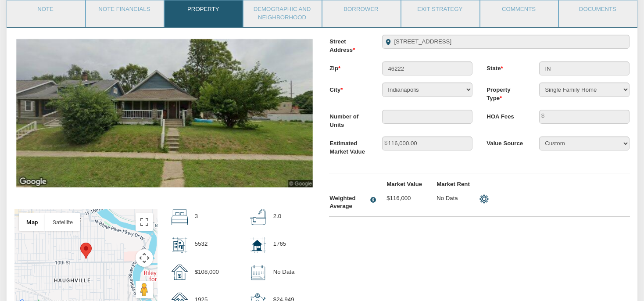 Image resolution: width=644 pixels, height=301 pixels. Describe the element at coordinates (258, 217) in the screenshot. I see `img: bath.svg` at that location.